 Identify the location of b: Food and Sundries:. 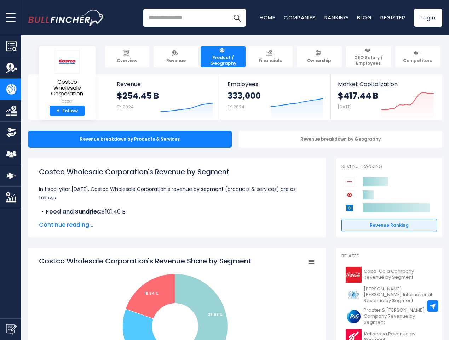
(74, 211).